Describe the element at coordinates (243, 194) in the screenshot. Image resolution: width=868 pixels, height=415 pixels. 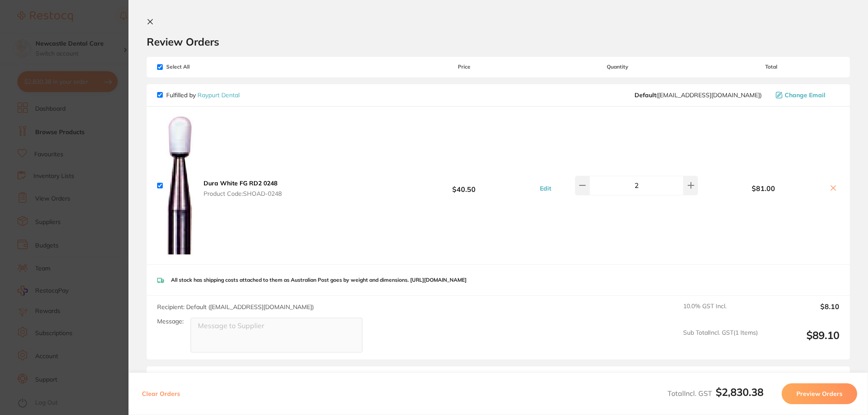
I see `span: Product Code: SHOAD-0248` at that location.